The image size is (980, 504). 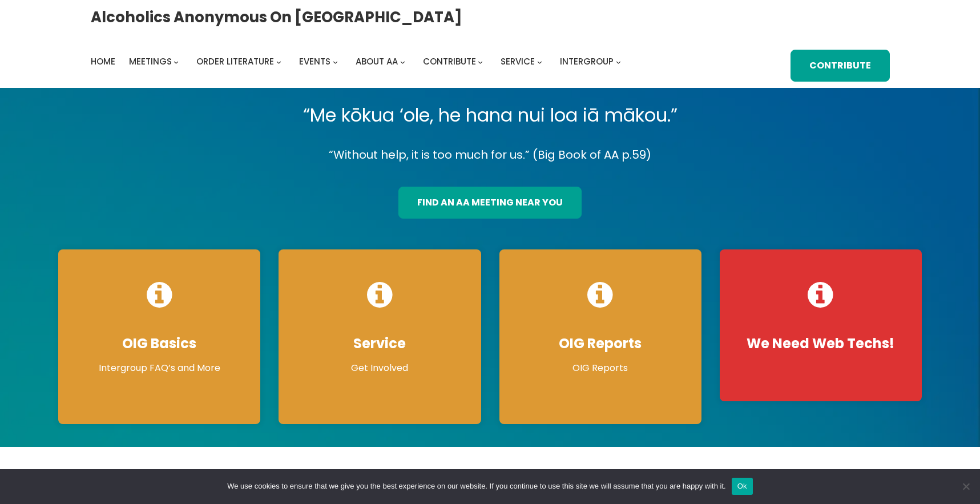 What do you see at coordinates (965, 486) in the screenshot?
I see `span: No` at bounding box center [965, 486].